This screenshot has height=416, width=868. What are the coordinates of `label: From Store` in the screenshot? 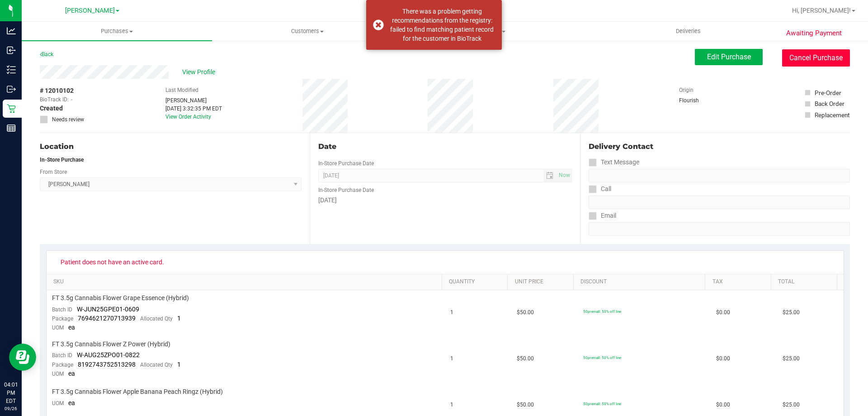 It's located at (53, 172).